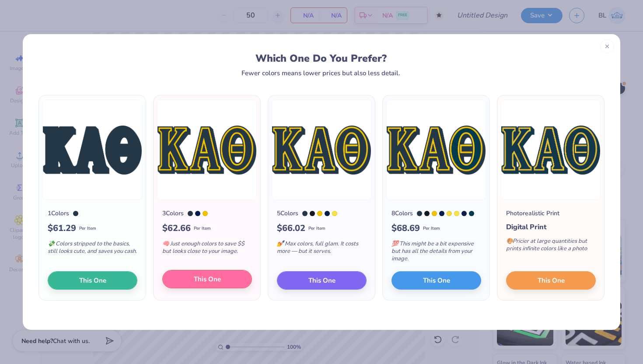  I want to click on div: Photorealistic Print, so click(533, 213).